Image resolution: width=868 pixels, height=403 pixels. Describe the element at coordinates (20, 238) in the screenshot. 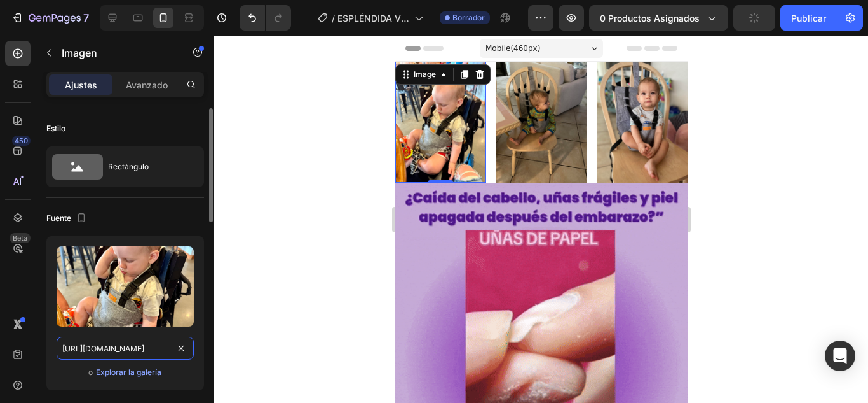

I see `font: Beta` at that location.